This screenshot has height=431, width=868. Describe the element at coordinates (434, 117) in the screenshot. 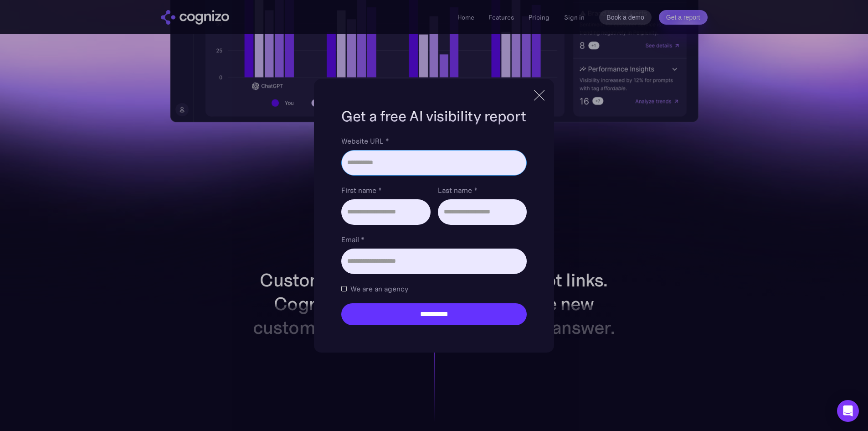

I see `h1: Get a free AI visibility report` at that location.